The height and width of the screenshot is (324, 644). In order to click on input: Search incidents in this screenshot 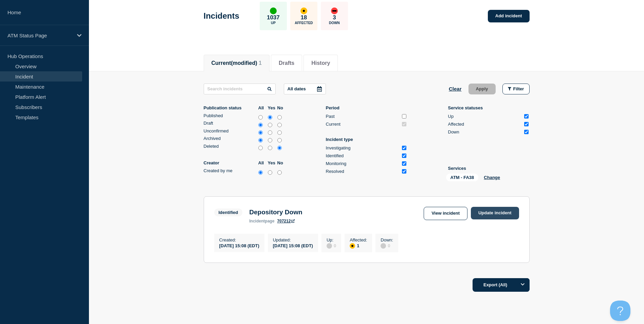, I will do `click(240, 89)`.